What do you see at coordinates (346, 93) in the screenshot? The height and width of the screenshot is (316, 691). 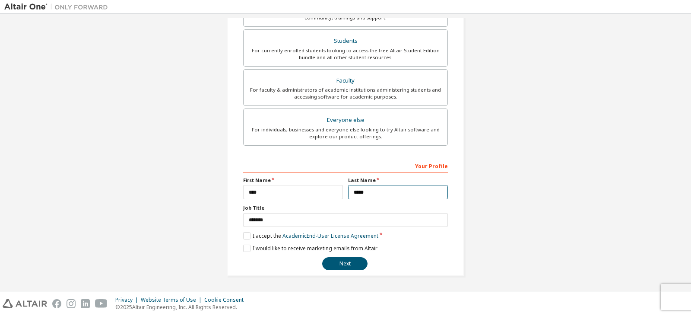 I see `div: For faculty & administrators of academic institutions administering students and accessing softwa...` at bounding box center [346, 93].